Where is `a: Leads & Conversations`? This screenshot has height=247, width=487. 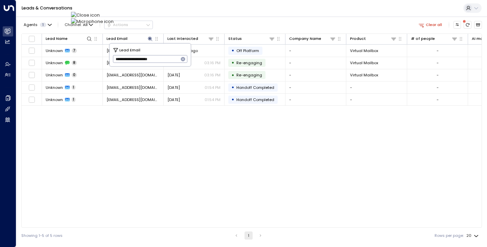 a: Leads & Conversations is located at coordinates (47, 8).